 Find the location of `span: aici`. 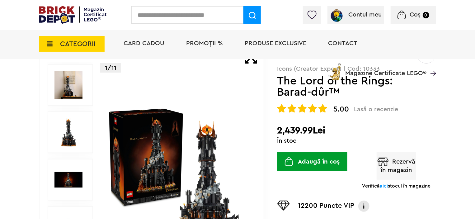

span: aici is located at coordinates (384, 186).